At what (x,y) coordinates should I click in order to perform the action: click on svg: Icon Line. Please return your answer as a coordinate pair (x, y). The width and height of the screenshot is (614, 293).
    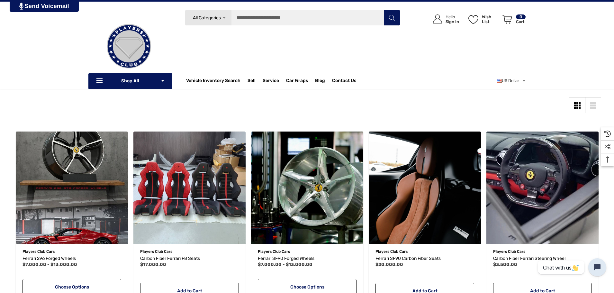
    Looking at the image, I should click on (100, 81).